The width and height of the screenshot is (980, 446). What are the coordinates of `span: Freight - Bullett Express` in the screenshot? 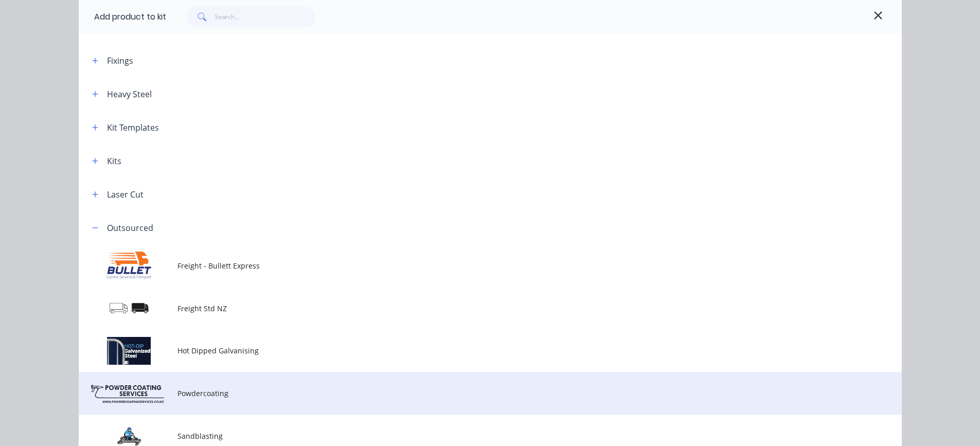 It's located at (467, 265).